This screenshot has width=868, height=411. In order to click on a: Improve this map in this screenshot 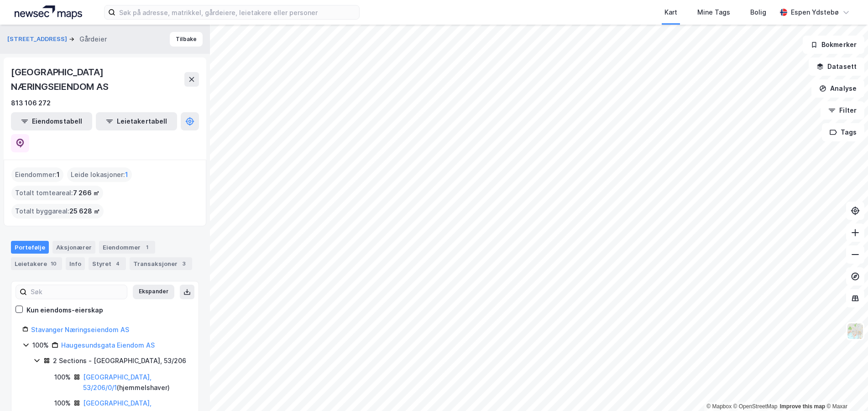, I will do `click(802, 407)`.